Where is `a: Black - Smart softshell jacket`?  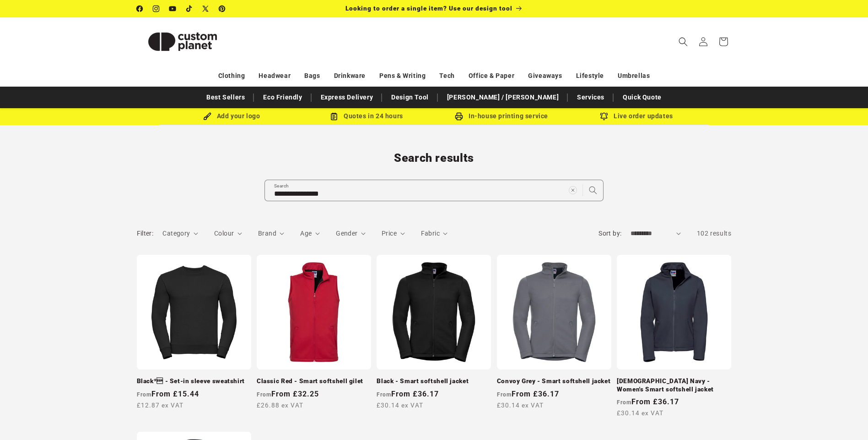
a: Black - Smart softshell jacket is located at coordinates (434, 381).